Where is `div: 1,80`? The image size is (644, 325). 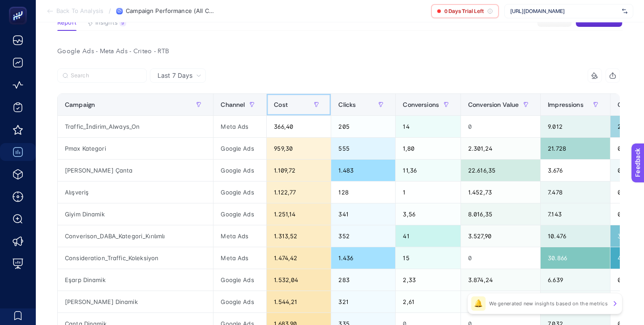
div: 1,80 is located at coordinates (428, 148).